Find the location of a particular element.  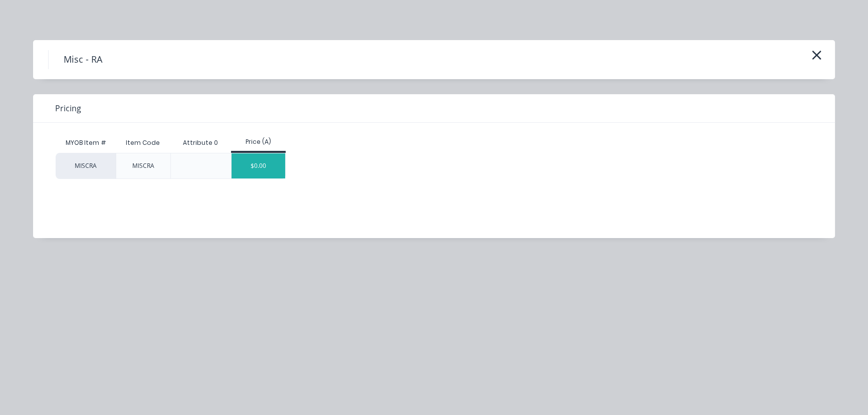

div: Price (A) is located at coordinates (258, 142).